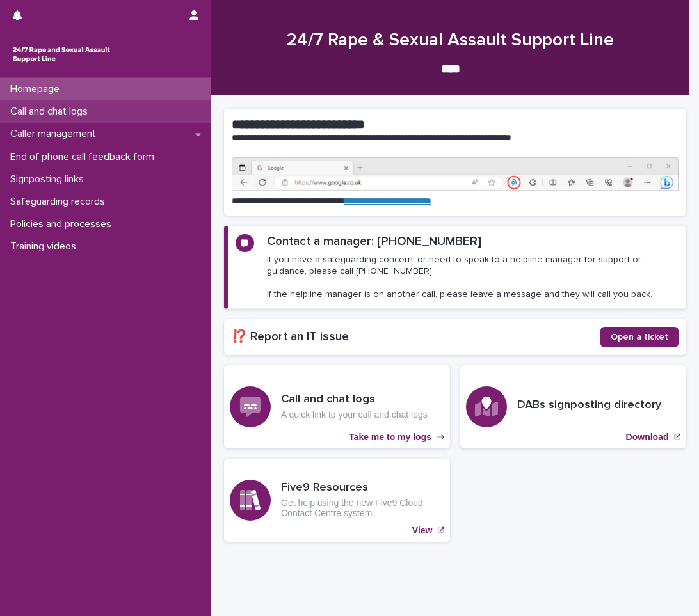 Image resolution: width=699 pixels, height=616 pixels. Describe the element at coordinates (362, 509) in the screenshot. I see `p: Get help using the new Five9 Cloud Contact Centre system.` at that location.